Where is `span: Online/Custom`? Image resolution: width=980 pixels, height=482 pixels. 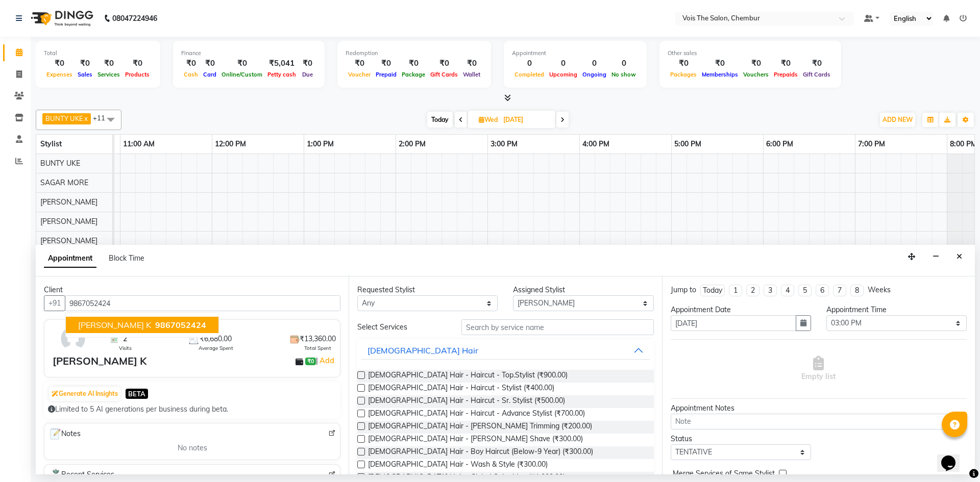
span: Online/Custom is located at coordinates (242, 74).